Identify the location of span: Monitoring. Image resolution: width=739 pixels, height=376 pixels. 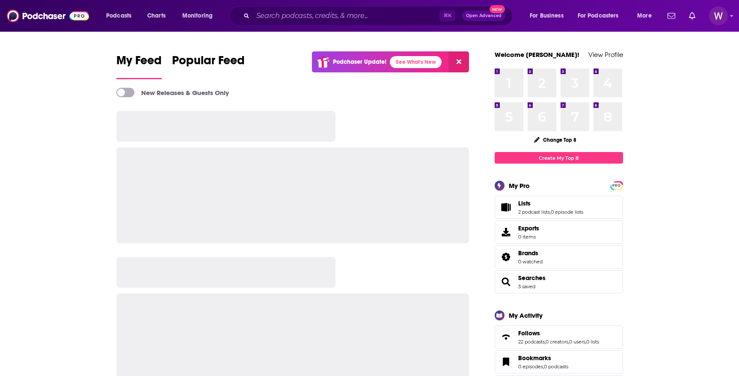
(197, 16).